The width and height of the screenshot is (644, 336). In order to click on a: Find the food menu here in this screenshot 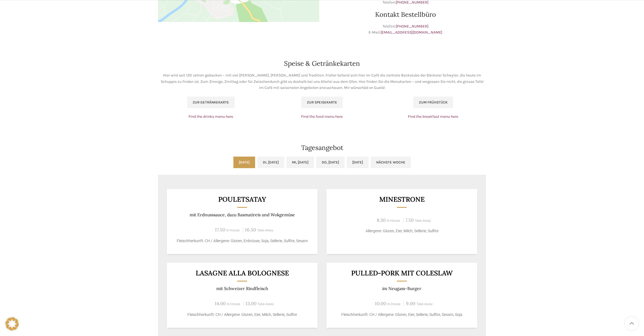, I will do `click(322, 117)`.